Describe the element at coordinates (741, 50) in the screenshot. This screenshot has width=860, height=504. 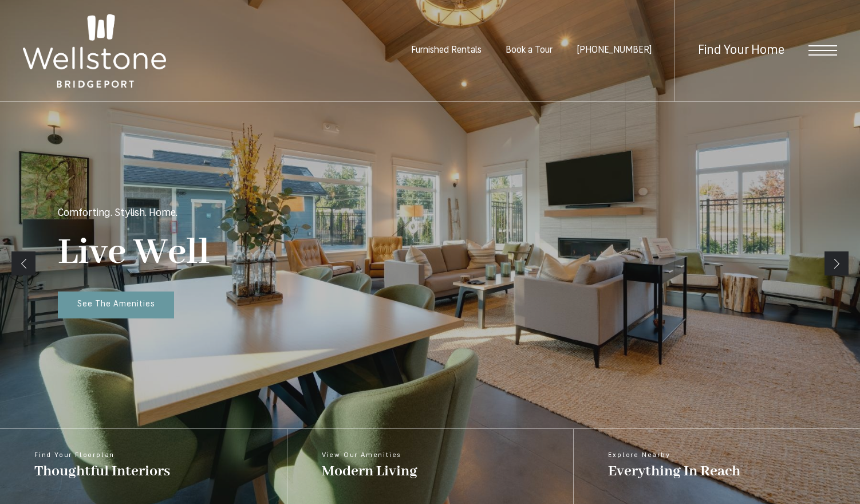
I see `a: Find Your Home` at that location.